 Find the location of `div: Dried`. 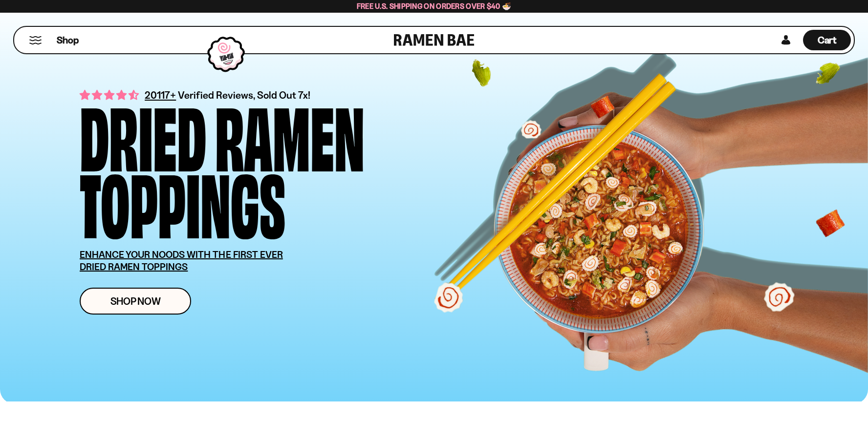

div: Dried is located at coordinates (142, 133).